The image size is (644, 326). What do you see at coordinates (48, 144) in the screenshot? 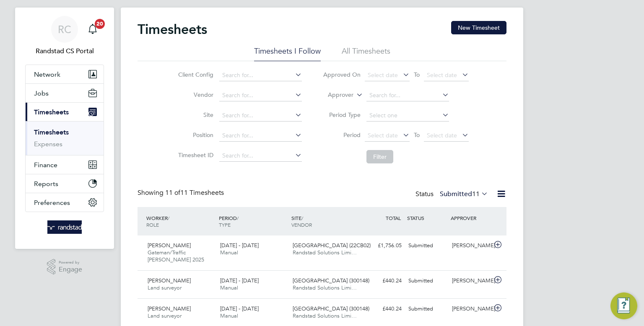
I see `a: Expenses` at bounding box center [48, 144].